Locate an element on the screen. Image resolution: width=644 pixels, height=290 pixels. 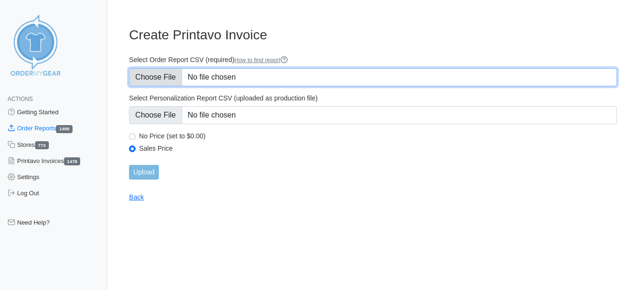
a: Back is located at coordinates (136, 197).